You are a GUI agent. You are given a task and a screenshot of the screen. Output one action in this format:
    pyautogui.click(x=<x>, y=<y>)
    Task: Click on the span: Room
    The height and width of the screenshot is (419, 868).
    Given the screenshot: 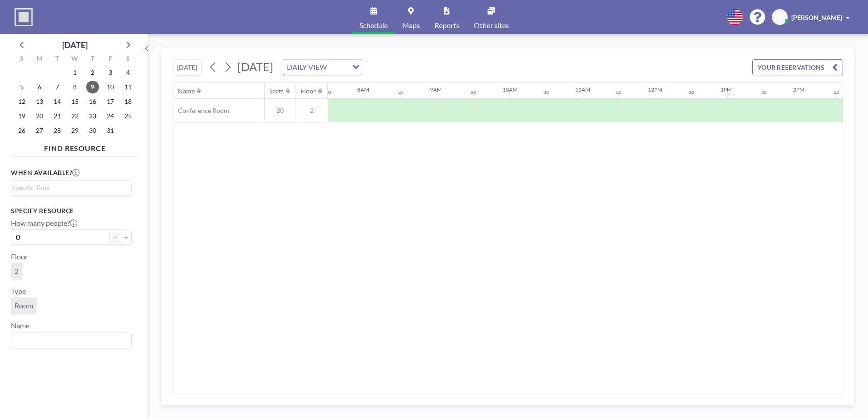 What is the action you would take?
    pyautogui.click(x=24, y=306)
    